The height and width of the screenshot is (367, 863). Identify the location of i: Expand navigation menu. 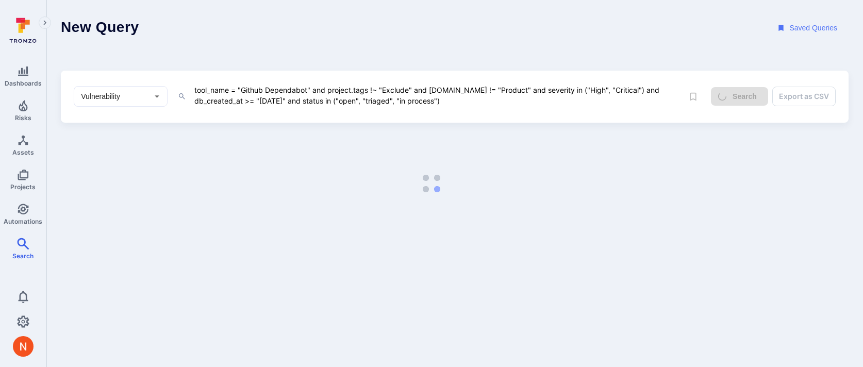
(45, 23).